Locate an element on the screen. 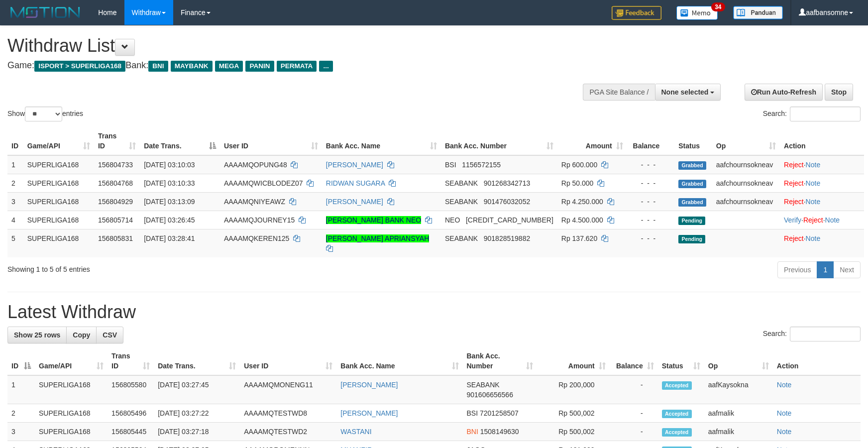 This screenshot has width=868, height=448. h4: Game: Bank: is located at coordinates (288, 66).